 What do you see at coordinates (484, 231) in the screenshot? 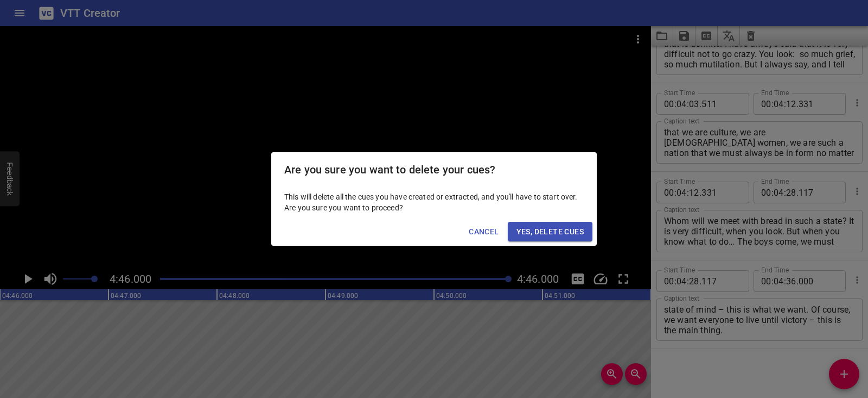
I see `button: Cancel` at bounding box center [484, 231].